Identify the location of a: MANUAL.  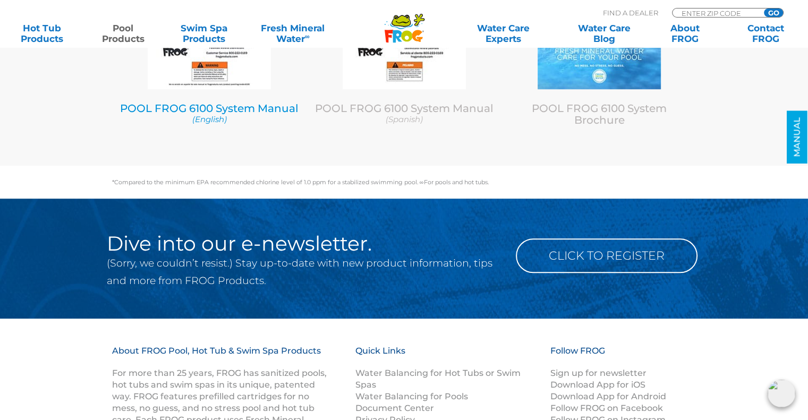
(797, 137).